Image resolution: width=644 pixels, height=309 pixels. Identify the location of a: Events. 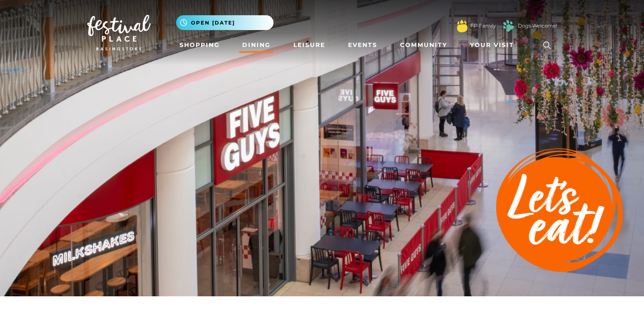
(362, 45).